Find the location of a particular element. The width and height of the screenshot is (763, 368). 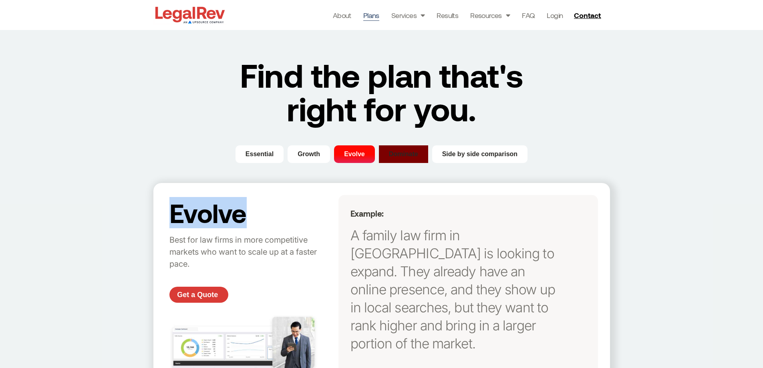

span: Essential is located at coordinates (259, 154).